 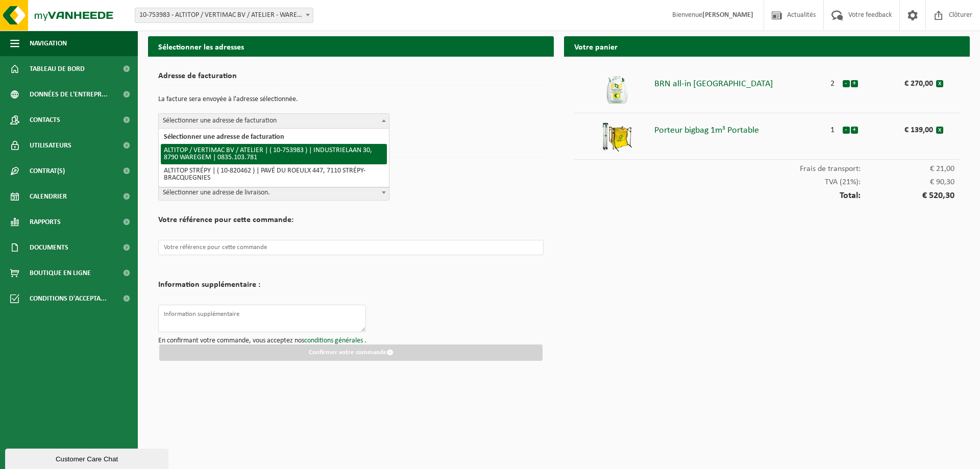 I want to click on h2: Votre panier, so click(x=766, y=46).